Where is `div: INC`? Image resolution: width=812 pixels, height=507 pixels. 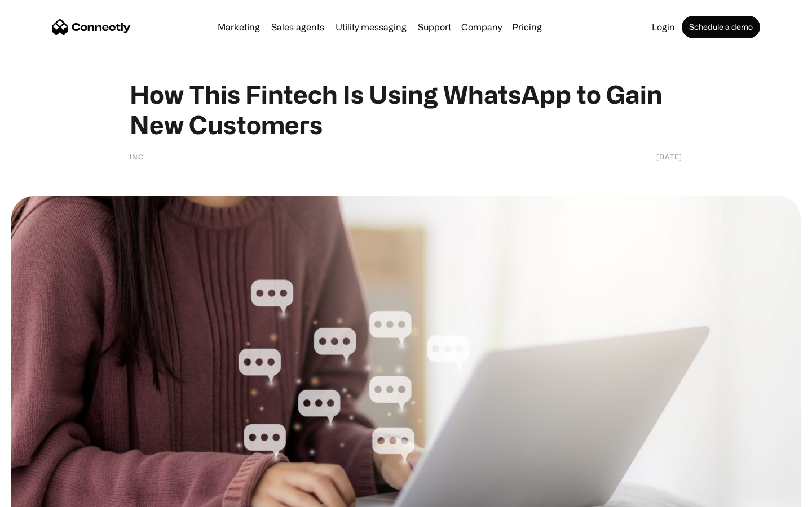 div: INC is located at coordinates (136, 157).